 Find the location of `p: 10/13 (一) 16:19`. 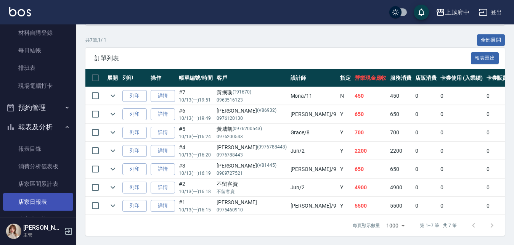

p: 10/13 (一) 16:19 is located at coordinates (196, 173).